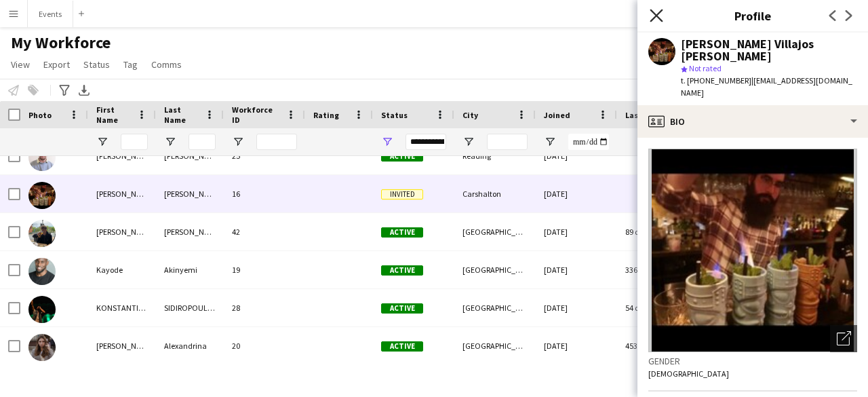 The image size is (868, 397). I want to click on input: Joined Filter Input, so click(589, 142).